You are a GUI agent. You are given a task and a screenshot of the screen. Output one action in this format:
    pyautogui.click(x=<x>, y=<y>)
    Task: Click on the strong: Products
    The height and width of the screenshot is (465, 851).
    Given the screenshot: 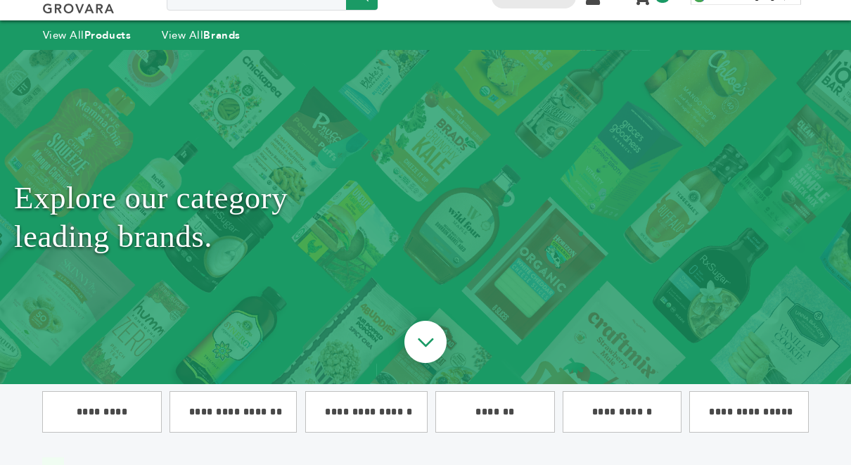 What is the action you would take?
    pyautogui.click(x=108, y=35)
    